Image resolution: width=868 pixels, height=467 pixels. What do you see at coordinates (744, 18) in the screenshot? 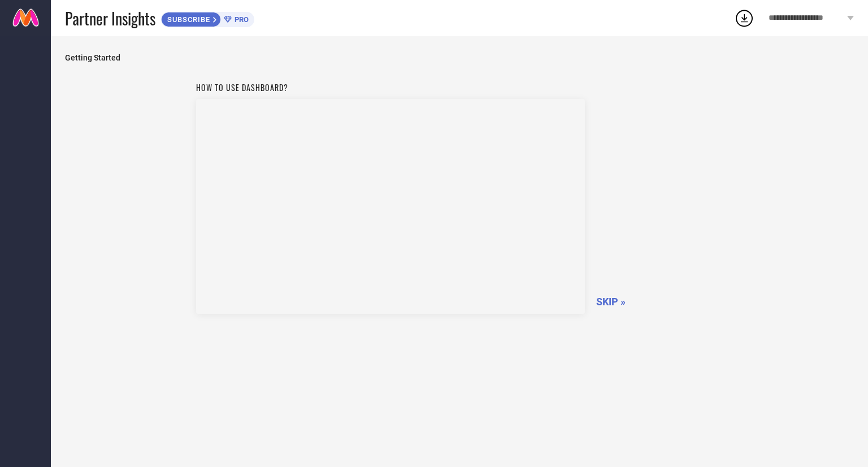
I see `div: Open download list` at bounding box center [744, 18].